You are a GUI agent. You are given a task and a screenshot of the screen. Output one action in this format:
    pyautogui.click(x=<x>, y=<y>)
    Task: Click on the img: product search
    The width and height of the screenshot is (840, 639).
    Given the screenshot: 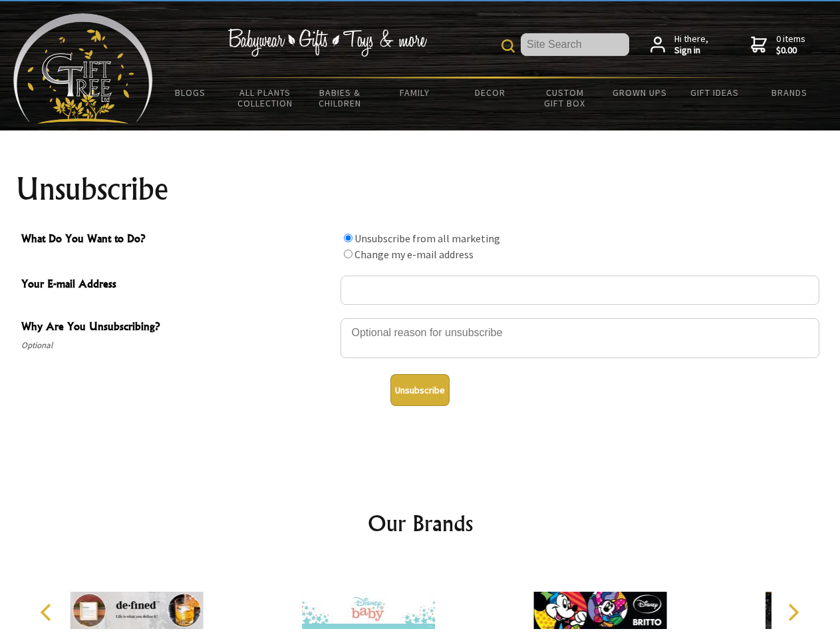 What is the action you would take?
    pyautogui.click(x=508, y=46)
    